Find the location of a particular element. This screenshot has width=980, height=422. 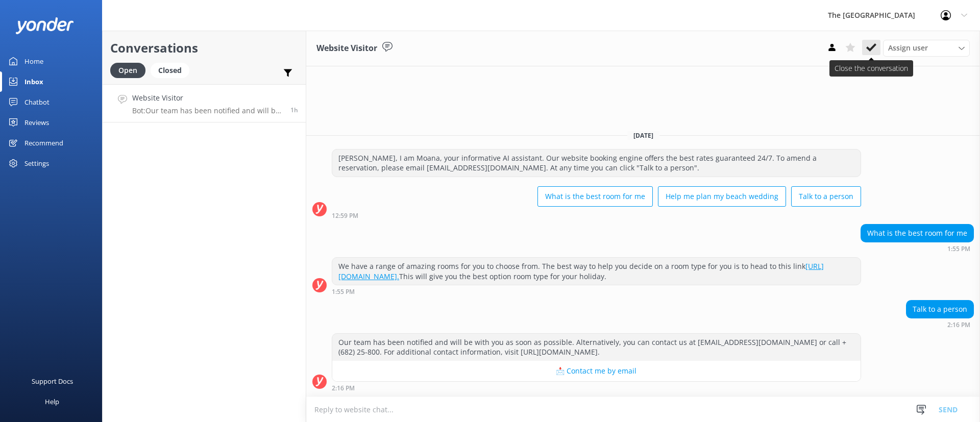

div: Open is located at coordinates (127, 70).